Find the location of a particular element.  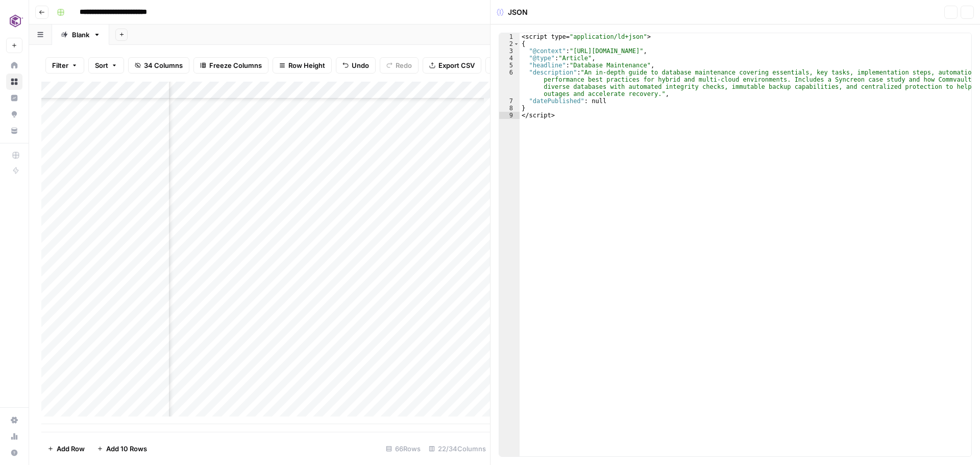

a: Blank is located at coordinates (81, 35).